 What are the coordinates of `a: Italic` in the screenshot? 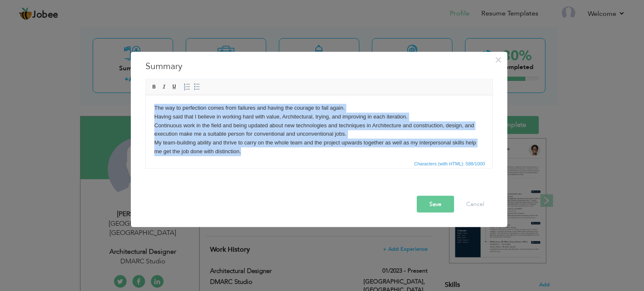 It's located at (164, 87).